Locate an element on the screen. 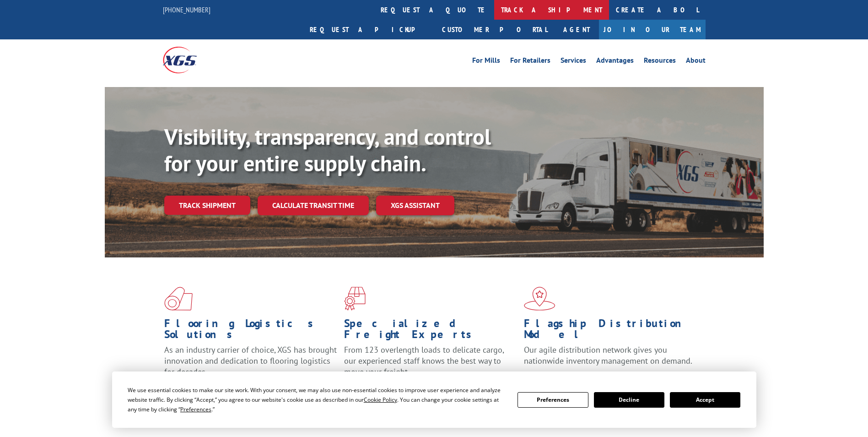  a: For Mills is located at coordinates (486, 62).